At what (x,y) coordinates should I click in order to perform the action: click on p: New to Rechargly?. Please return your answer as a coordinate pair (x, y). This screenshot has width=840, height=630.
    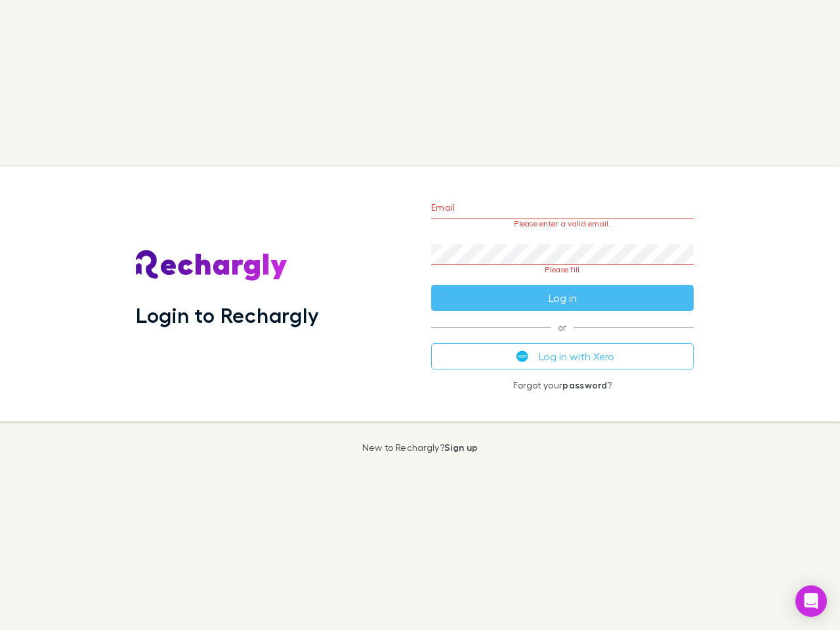
    Looking at the image, I should click on (420, 447).